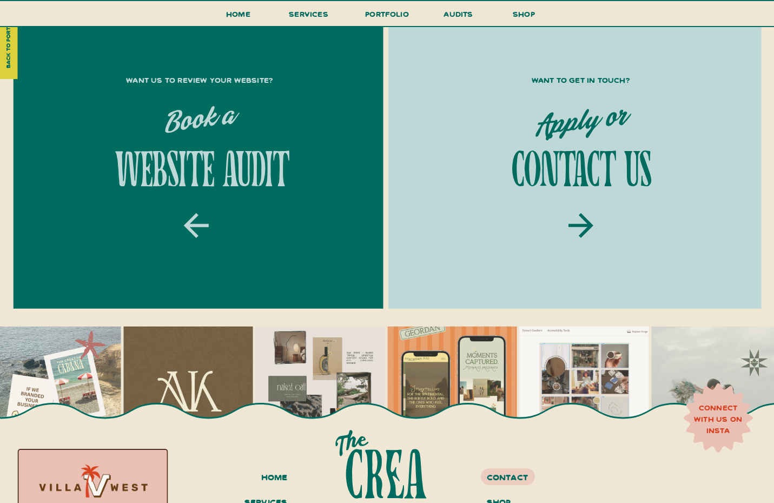 The height and width of the screenshot is (503, 774). I want to click on a: want to get in touch?, so click(581, 80).